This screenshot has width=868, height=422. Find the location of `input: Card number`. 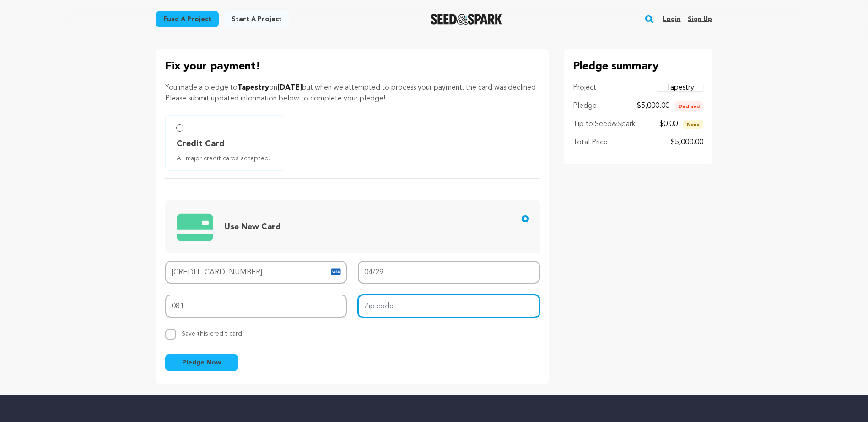

input: Card number is located at coordinates (256, 272).